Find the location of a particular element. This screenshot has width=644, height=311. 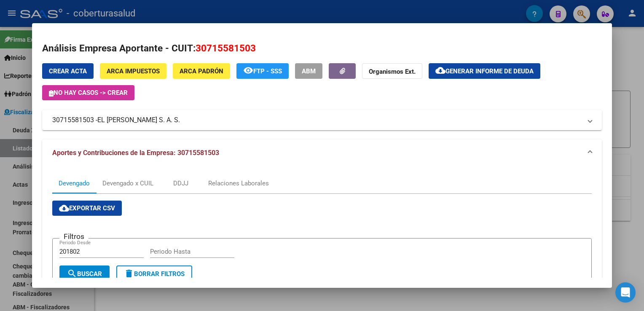

div: Relaciones Laborales is located at coordinates (238, 184).